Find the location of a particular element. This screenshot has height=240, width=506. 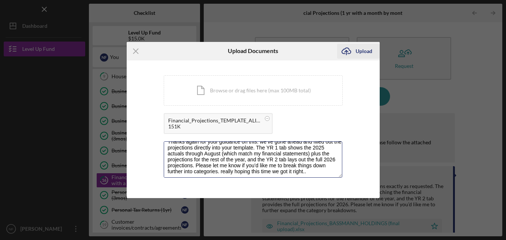

div: Upload is located at coordinates (364, 51).